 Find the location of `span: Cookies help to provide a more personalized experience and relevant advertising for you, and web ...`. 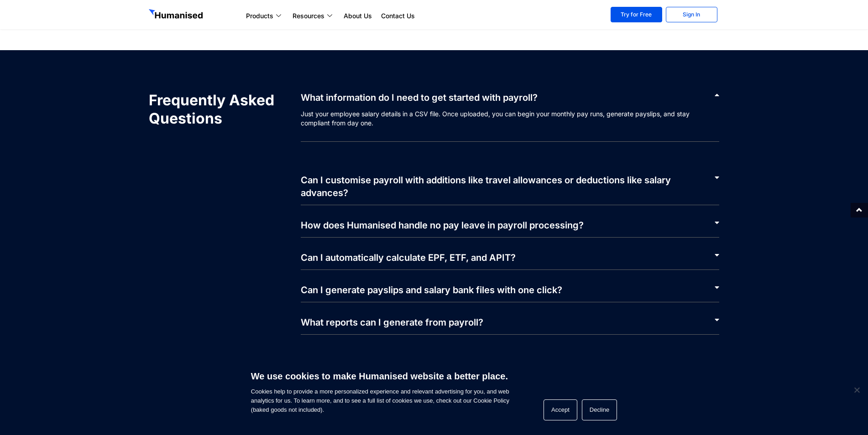

span: Cookies help to provide a more personalized experience and relevant advertising for you, and web ... is located at coordinates (380, 390).